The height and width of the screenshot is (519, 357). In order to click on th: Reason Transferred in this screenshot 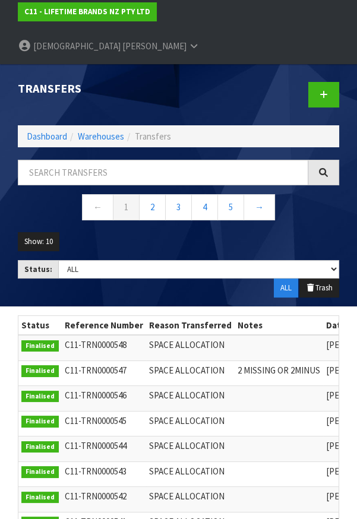, I will do `click(190, 326)`.